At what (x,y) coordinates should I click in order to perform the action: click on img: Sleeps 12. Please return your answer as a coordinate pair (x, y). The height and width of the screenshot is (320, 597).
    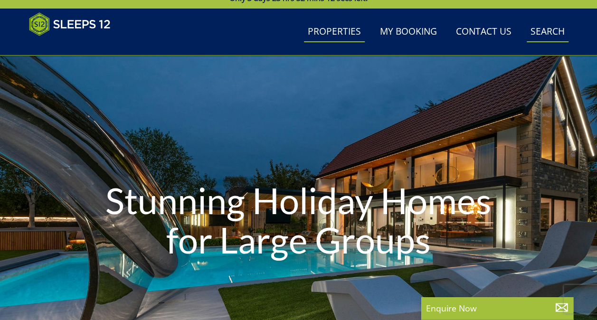
    Looking at the image, I should click on (70, 24).